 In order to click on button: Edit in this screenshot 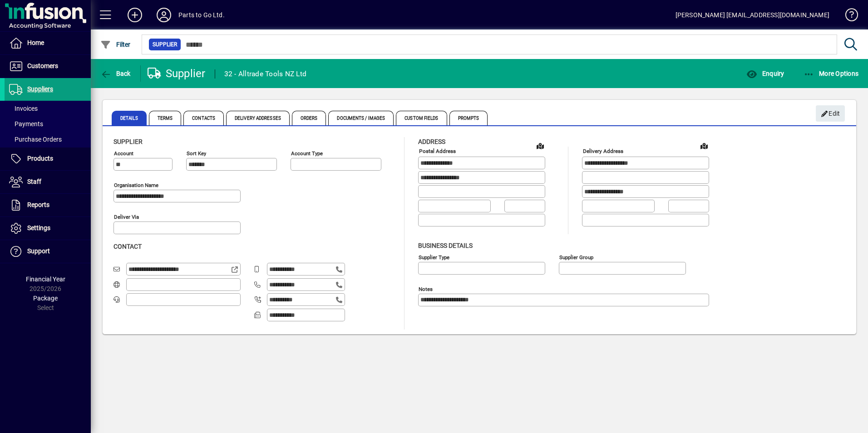, I will do `click(830, 114)`.